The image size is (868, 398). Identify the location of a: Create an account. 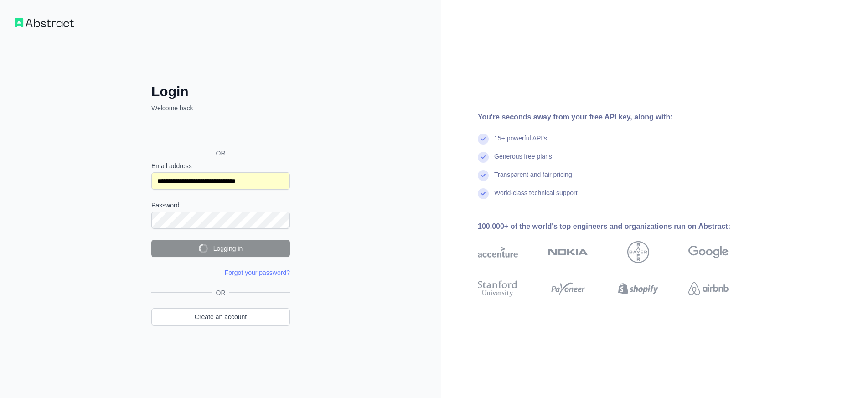
(220, 317).